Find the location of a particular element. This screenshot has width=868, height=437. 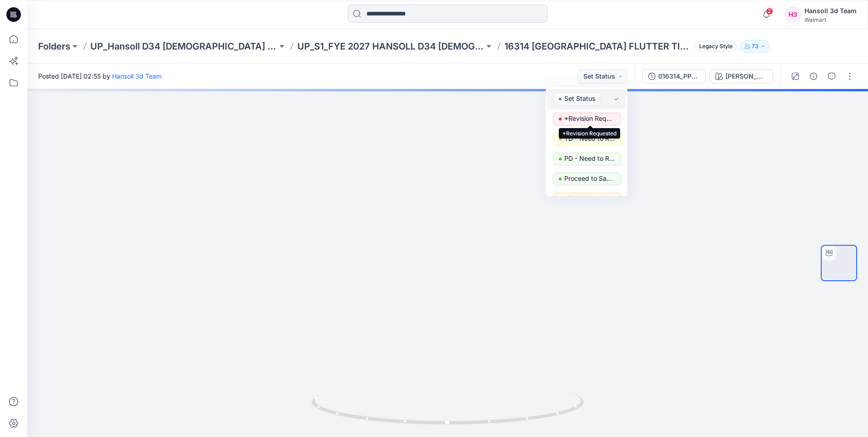

p: 3D Working Session - Need to Review is located at coordinates (590, 199).